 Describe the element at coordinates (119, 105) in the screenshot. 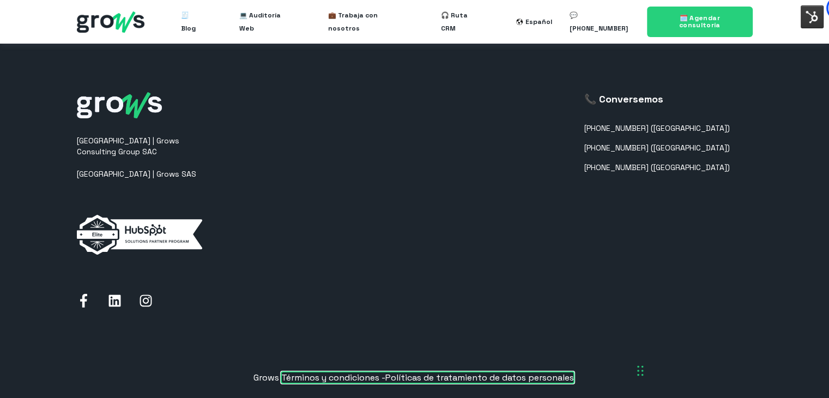

I see `img: grows-white_1` at that location.